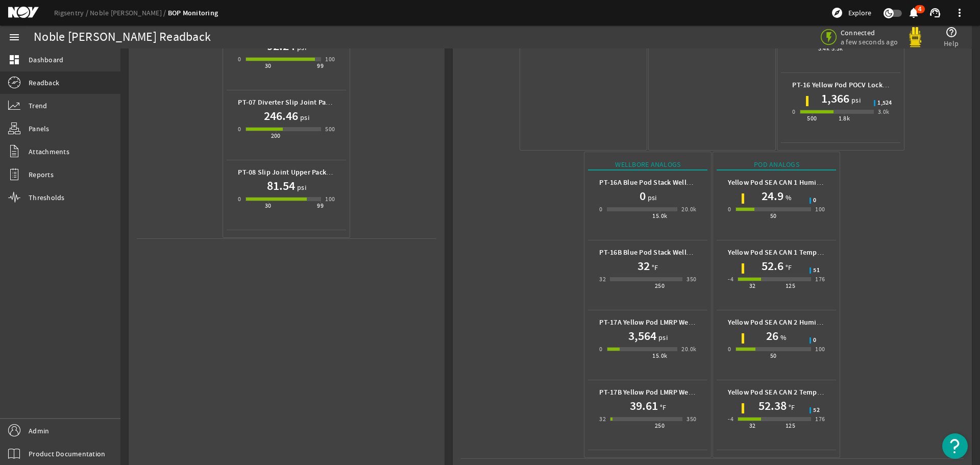 The image size is (980, 465). Describe the element at coordinates (15, 37) in the screenshot. I see `mat-icon: menu` at that location.